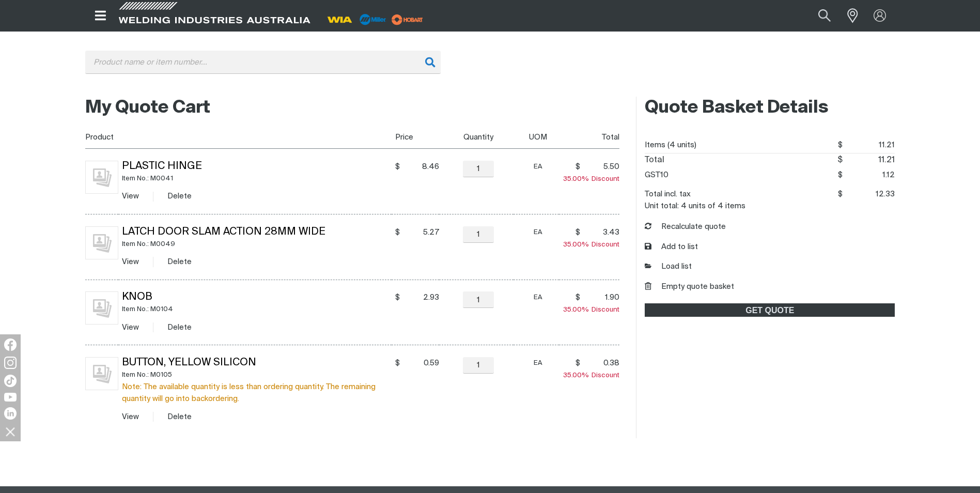 This screenshot has width=980, height=493. I want to click on dt: Items (4 units), so click(671, 145).